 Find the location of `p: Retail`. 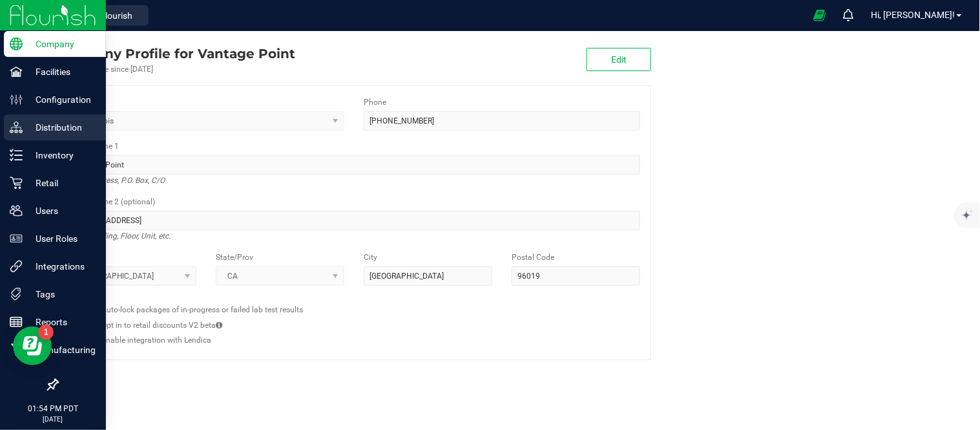

p: Retail is located at coordinates (61, 183).